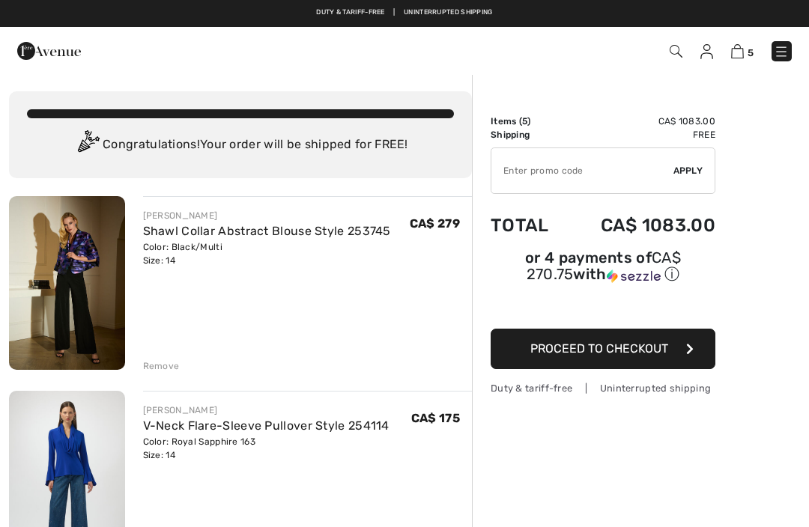 This screenshot has width=809, height=527. Describe the element at coordinates (599, 348) in the screenshot. I see `span: Proceed to Checkout` at that location.